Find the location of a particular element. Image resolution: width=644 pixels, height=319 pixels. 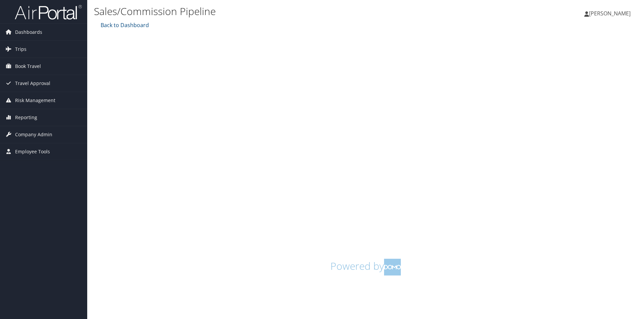

span: Reporting is located at coordinates (26, 117).